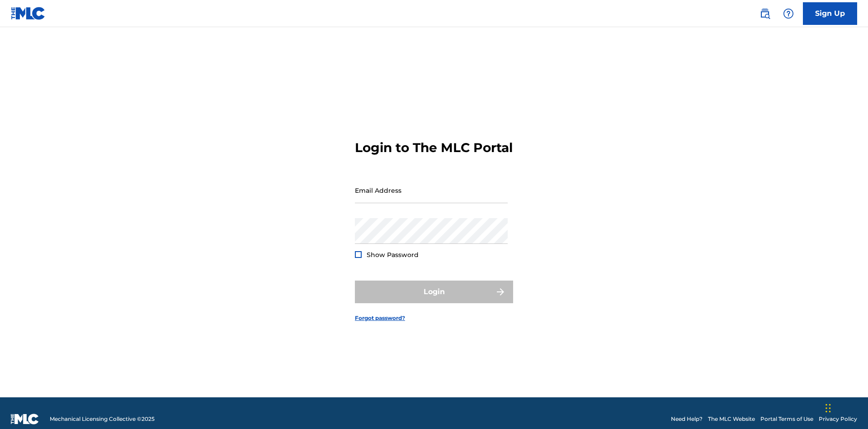  Describe the element at coordinates (102, 419) in the screenshot. I see `span: Mechanical Licensing Collective © 2025` at that location.